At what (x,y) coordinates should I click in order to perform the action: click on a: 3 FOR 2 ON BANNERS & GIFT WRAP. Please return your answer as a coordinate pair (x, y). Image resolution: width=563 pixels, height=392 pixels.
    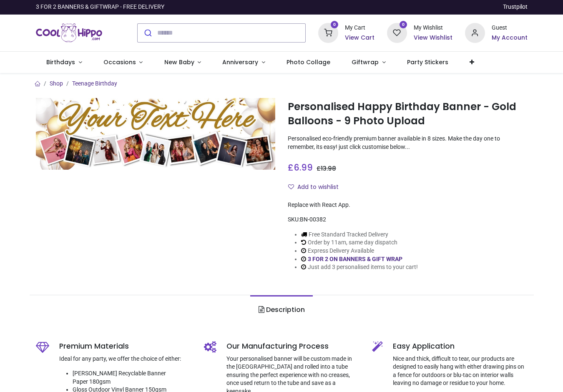
    Looking at the image, I should click on (355, 259).